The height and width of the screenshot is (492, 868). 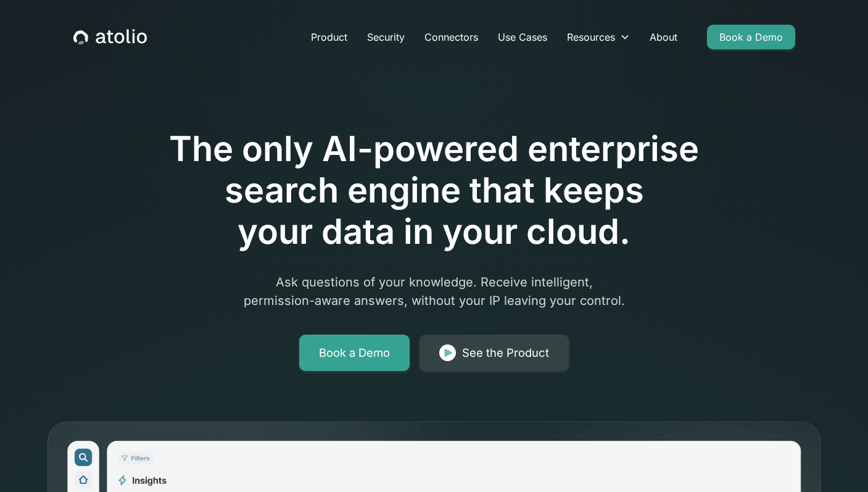 What do you see at coordinates (386, 37) in the screenshot?
I see `a: Security` at bounding box center [386, 37].